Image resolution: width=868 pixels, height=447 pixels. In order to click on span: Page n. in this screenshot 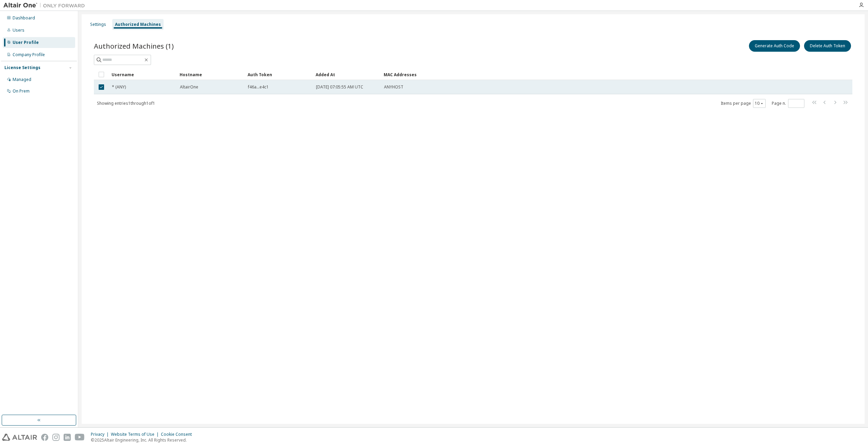, I will do `click(788, 103)`.